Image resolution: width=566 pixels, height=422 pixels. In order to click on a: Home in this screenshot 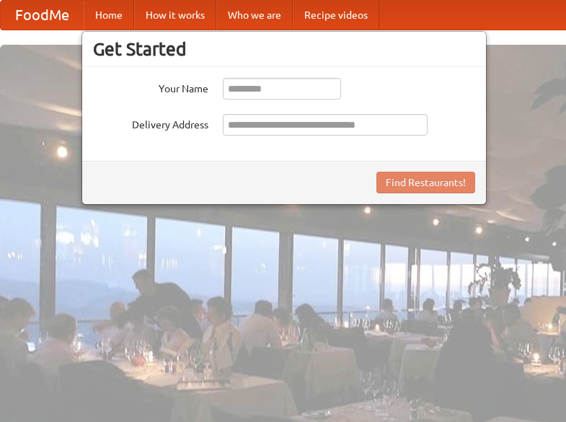, I will do `click(109, 15)`.